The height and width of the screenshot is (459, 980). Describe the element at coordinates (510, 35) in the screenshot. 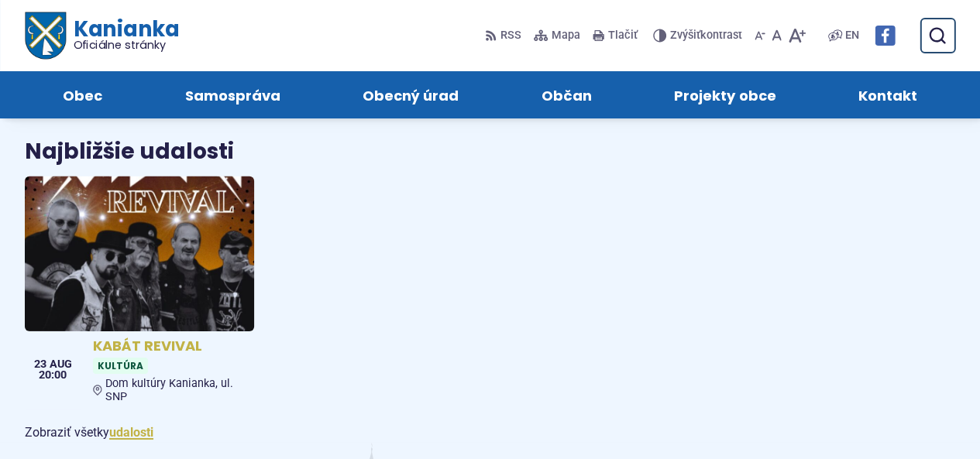

I see `span: RSS` at that location.